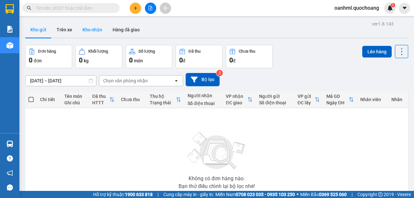 The height and width of the screenshot is (198, 414). I want to click on svg: open, so click(176, 81).